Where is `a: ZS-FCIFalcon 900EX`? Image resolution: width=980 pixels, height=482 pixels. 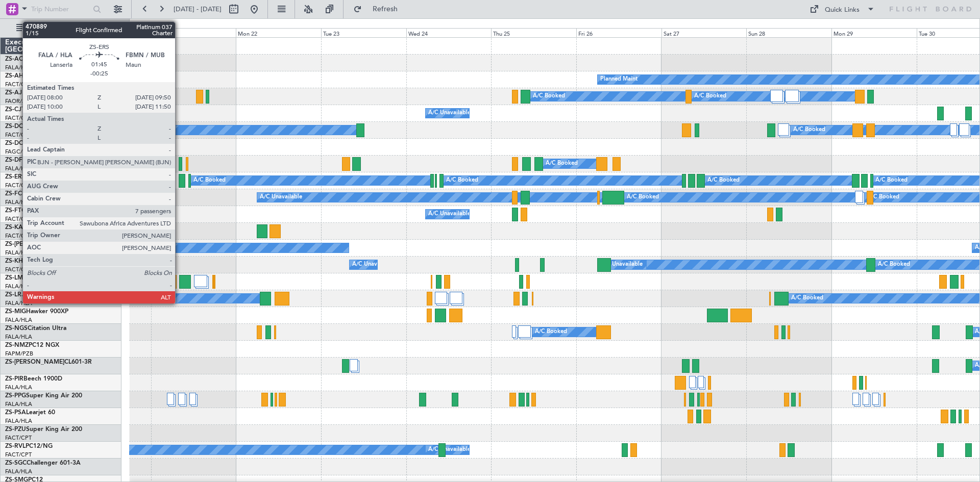
a: ZS-FCIFalcon 900EX is located at coordinates (34, 194).